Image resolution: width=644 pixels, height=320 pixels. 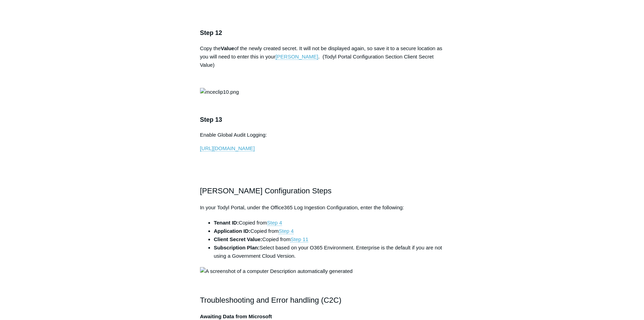 What do you see at coordinates (227, 48) in the screenshot?
I see `strong: Value` at bounding box center [227, 48].